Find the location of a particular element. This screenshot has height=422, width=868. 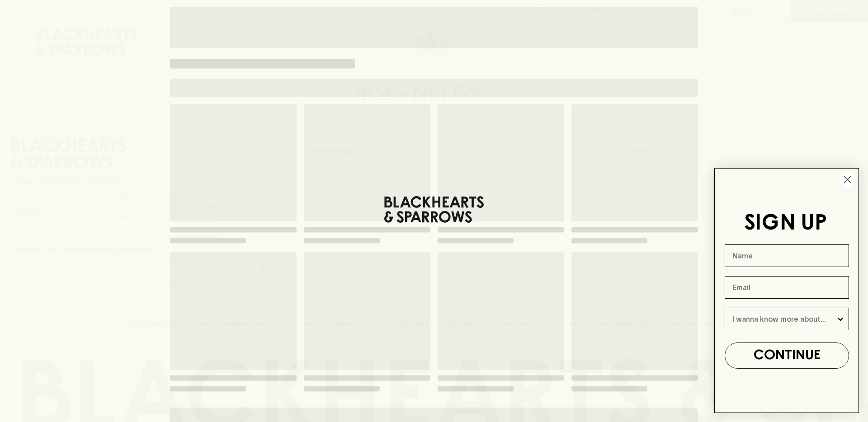

input: Name is located at coordinates (786, 255).